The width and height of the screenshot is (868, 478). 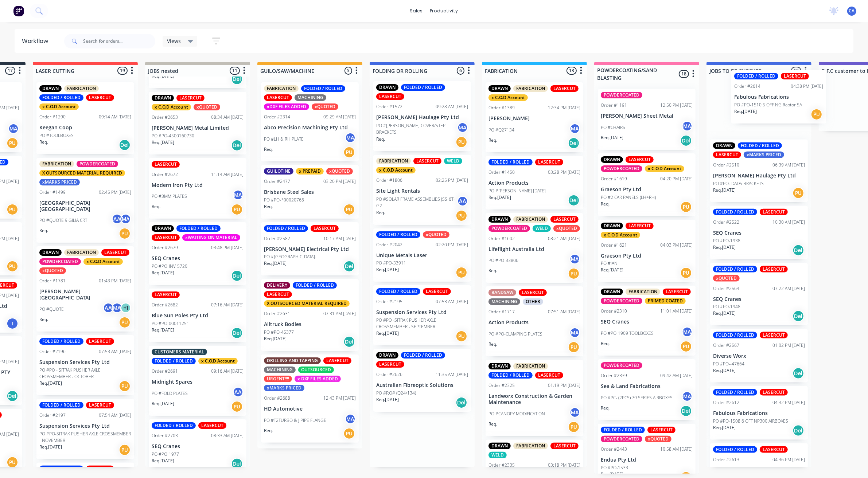 I want to click on div: sales, so click(x=416, y=11).